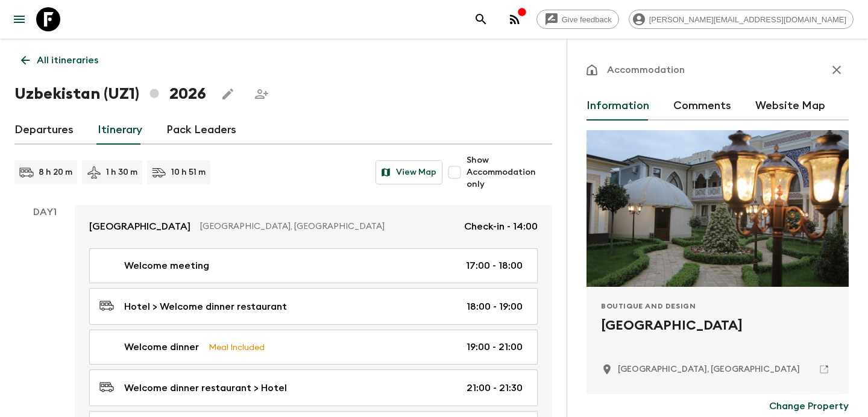 This screenshot has height=417, width=868. What do you see at coordinates (110, 94) in the screenshot?
I see `h1: Uzbekistan (UZ1) 2026` at bounding box center [110, 94].